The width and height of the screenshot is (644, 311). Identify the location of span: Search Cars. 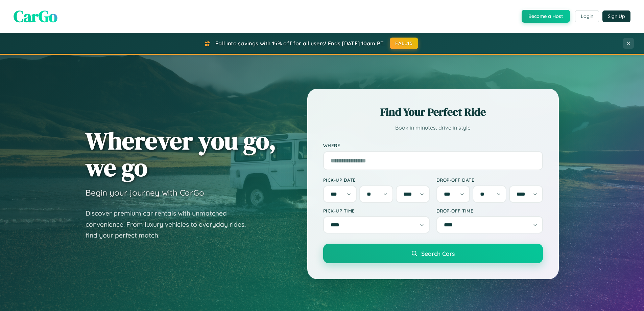
(438, 253).